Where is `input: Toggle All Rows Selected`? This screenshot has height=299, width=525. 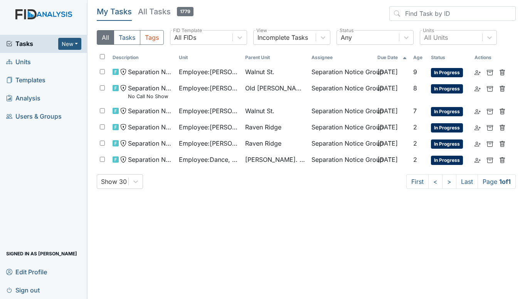 input: Toggle All Rows Selected is located at coordinates (102, 56).